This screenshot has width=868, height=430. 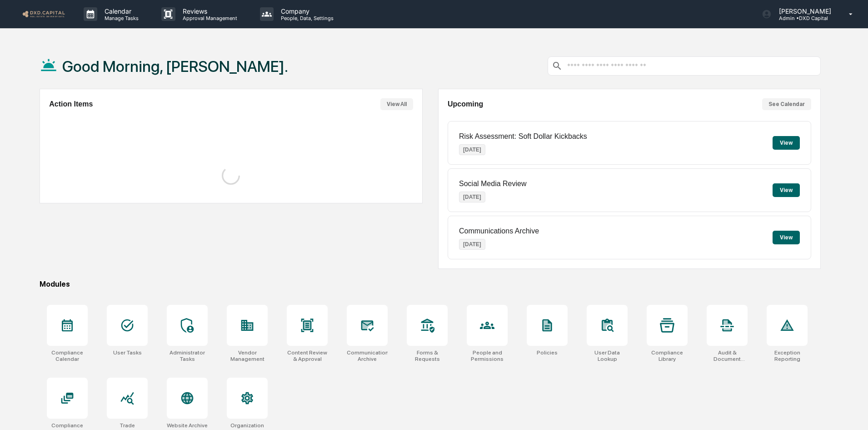 I want to click on div: Compliance Library, so click(x=667, y=356).